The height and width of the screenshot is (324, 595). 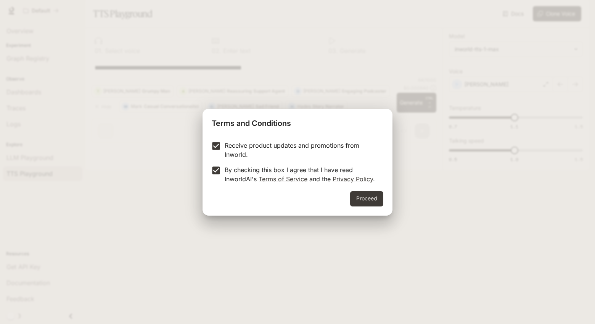 What do you see at coordinates (301, 150) in the screenshot?
I see `p: Receive product updates and promotions from Inworld.` at bounding box center [301, 150].